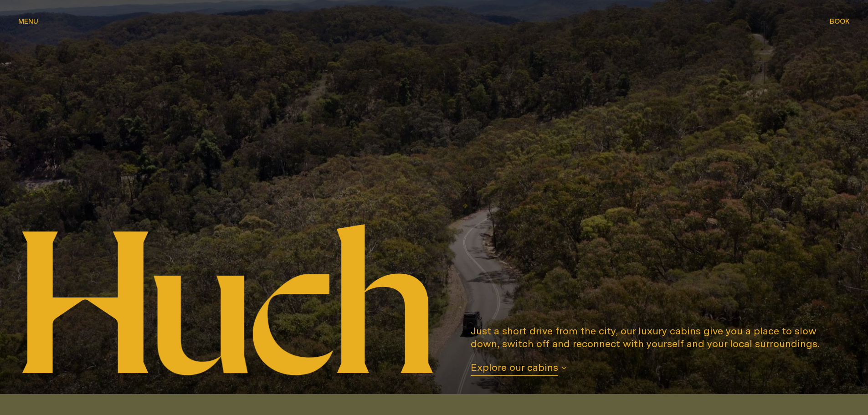 This screenshot has width=868, height=415. Describe the element at coordinates (28, 21) in the screenshot. I see `span: Menu` at that location.